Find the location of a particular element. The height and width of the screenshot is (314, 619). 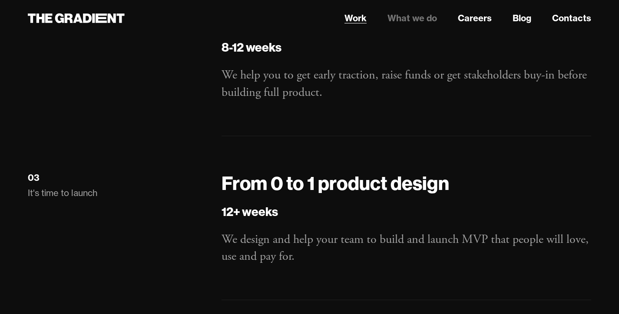

h5: 8-12 weeks is located at coordinates (406, 47).